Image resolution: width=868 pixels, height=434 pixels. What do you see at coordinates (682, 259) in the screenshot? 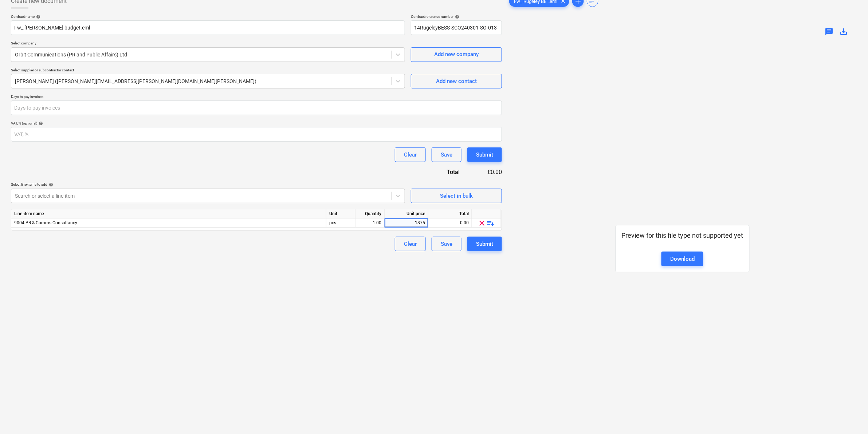
I see `a: Download` at bounding box center [682, 259].